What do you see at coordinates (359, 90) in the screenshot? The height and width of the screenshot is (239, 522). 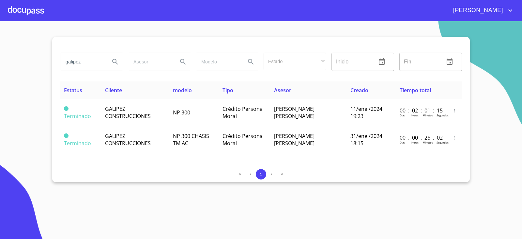 I see `span: Creado` at bounding box center [359, 90].